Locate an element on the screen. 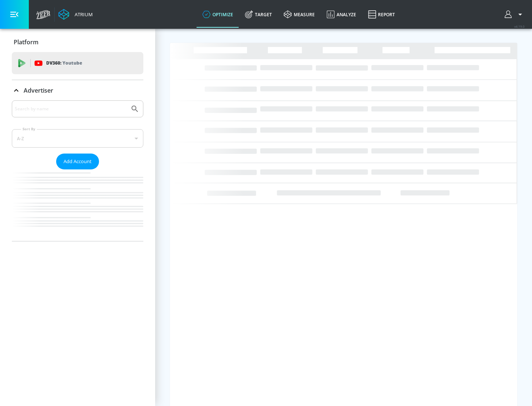 The image size is (532, 406). a: Target is located at coordinates (258, 14).